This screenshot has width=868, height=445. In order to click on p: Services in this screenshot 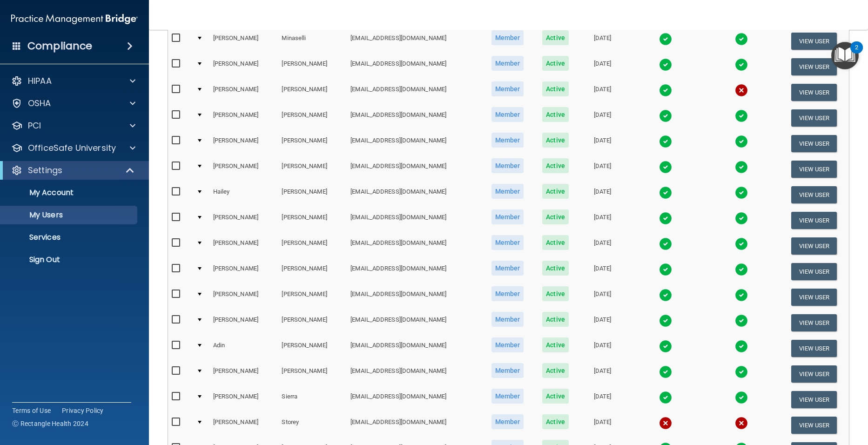, I will do `click(69, 237)`.